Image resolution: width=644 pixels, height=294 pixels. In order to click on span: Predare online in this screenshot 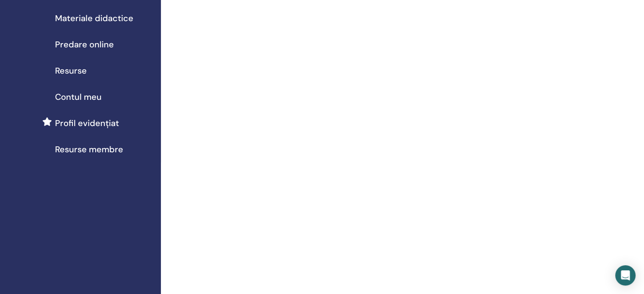, I will do `click(84, 44)`.